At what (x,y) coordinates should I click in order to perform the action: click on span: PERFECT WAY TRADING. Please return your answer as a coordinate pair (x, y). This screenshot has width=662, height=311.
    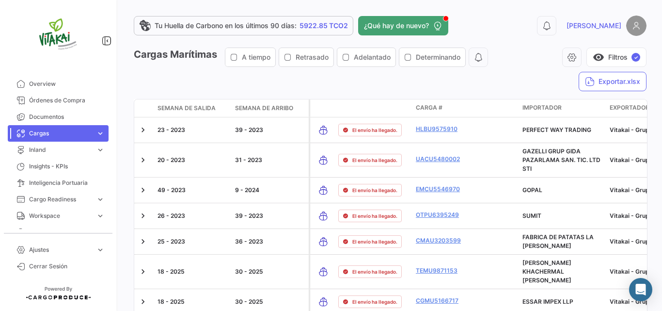
    Looking at the image, I should click on (557, 129).